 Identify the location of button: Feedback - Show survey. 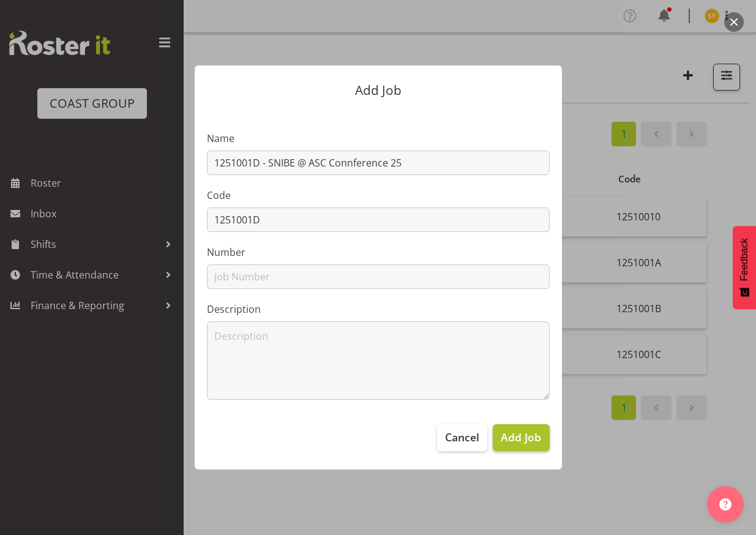
(745, 268).